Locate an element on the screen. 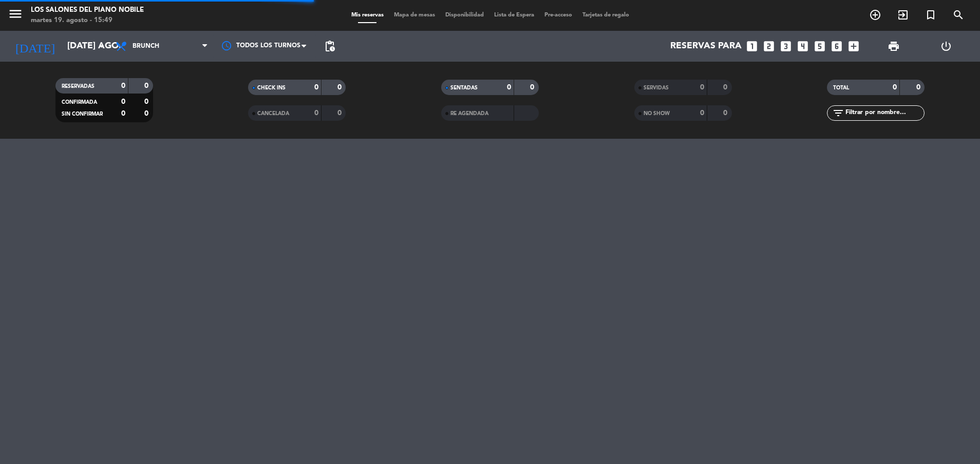  span: Mis reservas is located at coordinates (367, 15).